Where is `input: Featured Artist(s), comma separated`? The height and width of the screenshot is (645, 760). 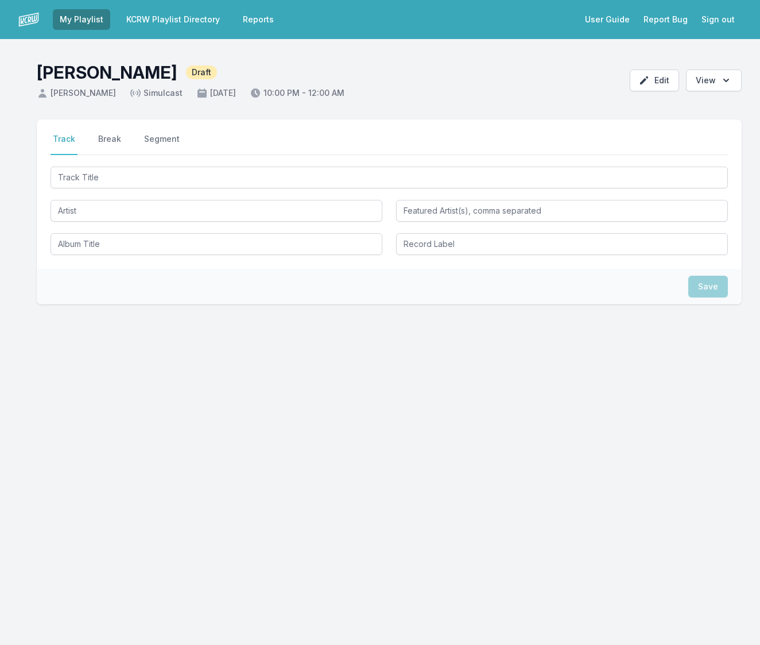 input: Featured Artist(s), comma separated is located at coordinates (562, 211).